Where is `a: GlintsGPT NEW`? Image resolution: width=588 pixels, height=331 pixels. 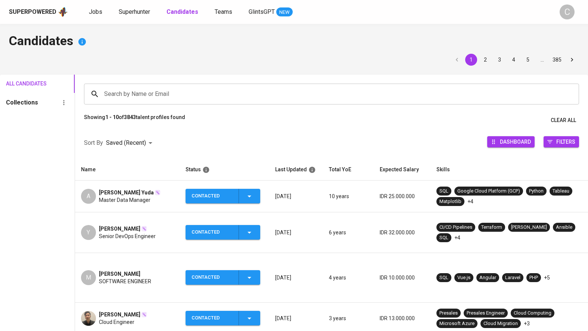
a: GlintsGPT NEW is located at coordinates (271, 12).